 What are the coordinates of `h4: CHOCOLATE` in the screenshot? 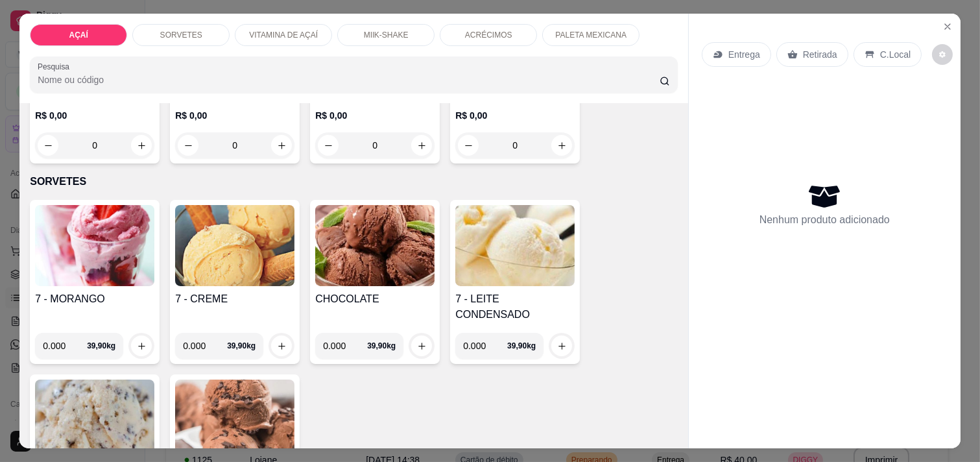 It's located at (375, 299).